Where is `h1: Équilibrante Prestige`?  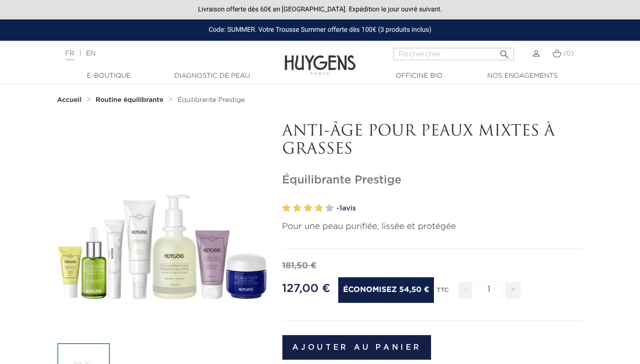
h1: Équilibrante Prestige is located at coordinates (432, 180).